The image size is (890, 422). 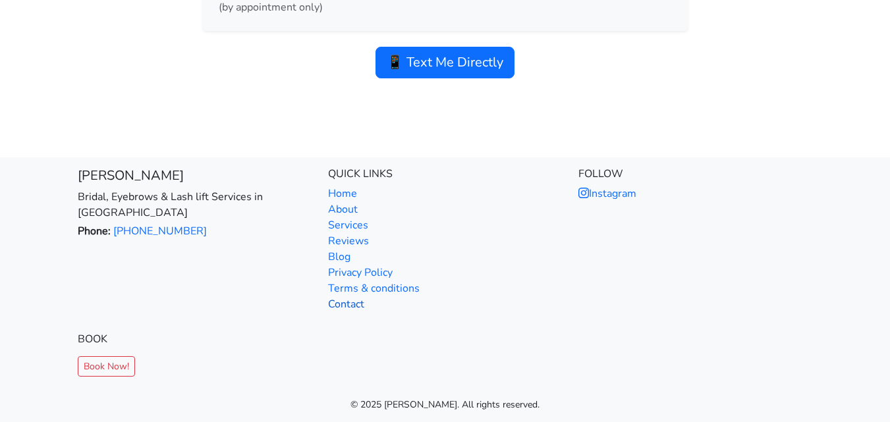 What do you see at coordinates (346, 304) in the screenshot?
I see `a: Contact` at bounding box center [346, 304].